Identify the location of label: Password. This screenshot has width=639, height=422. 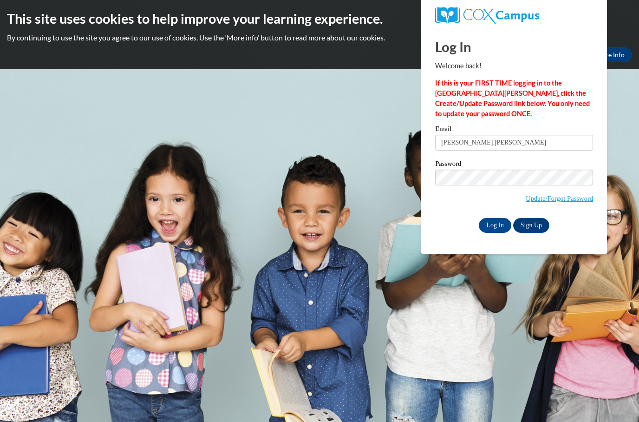
(514, 165).